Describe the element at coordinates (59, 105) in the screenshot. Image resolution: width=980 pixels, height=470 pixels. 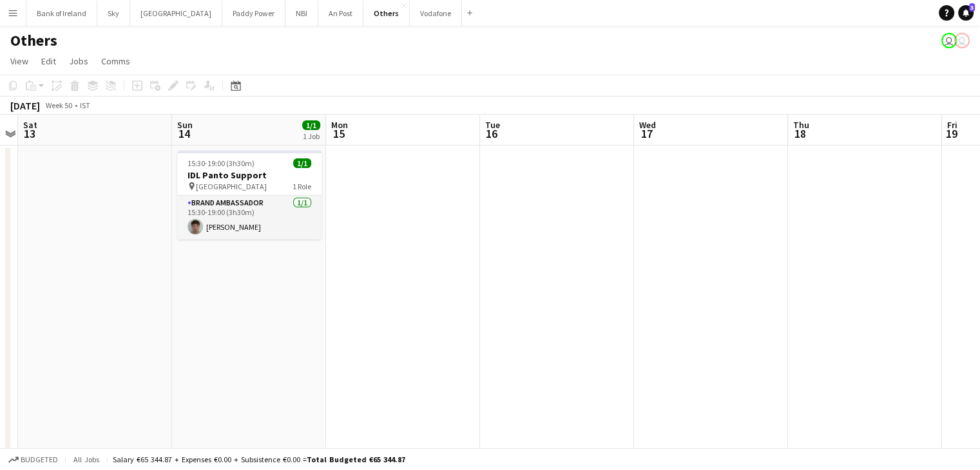
I see `span: Week 50` at that location.